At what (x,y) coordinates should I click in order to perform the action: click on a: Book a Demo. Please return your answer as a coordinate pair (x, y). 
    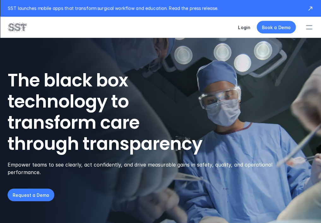
    Looking at the image, I should click on (276, 27).